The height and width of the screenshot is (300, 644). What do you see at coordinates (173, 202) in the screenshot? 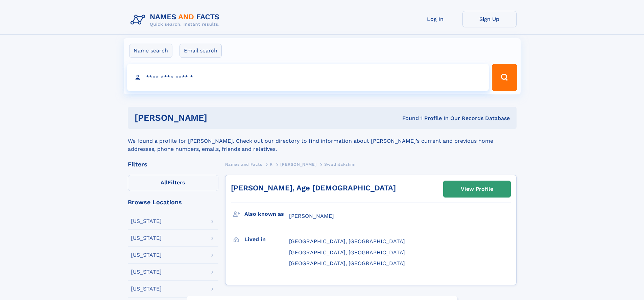
I see `div: Browse Locations` at bounding box center [173, 202].